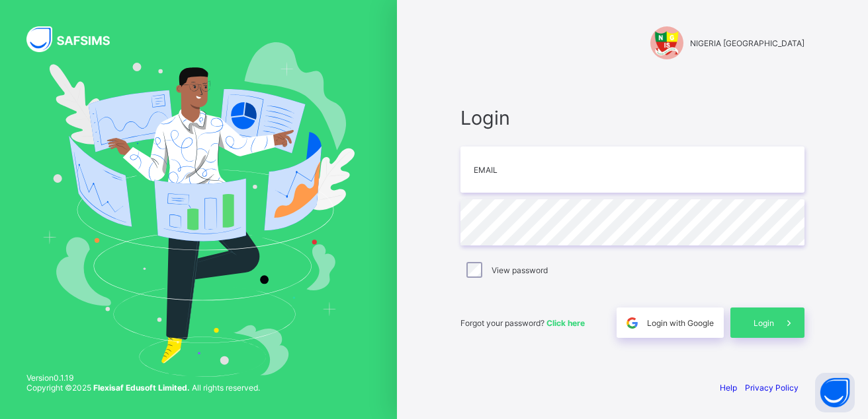  Describe the element at coordinates (143, 388) in the screenshot. I see `span: Copyright © 2025 All rights reserved.` at that location.